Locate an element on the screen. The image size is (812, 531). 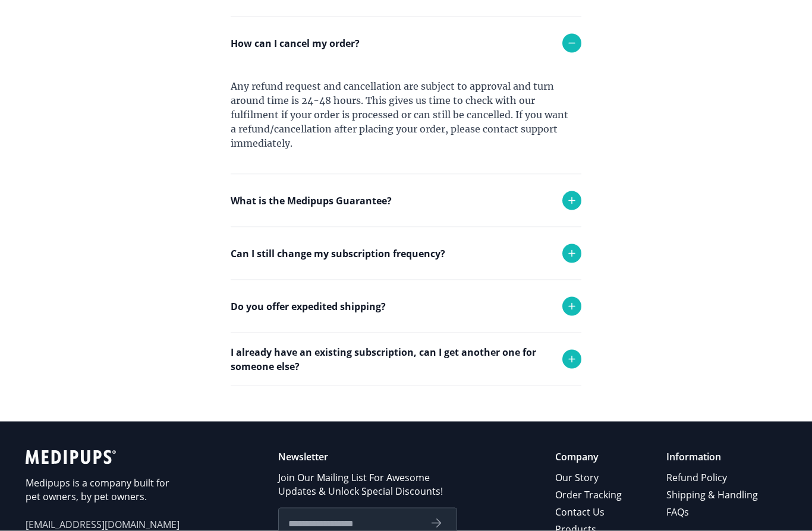
p: What is the Medipups Guarantee? is located at coordinates (311, 201).